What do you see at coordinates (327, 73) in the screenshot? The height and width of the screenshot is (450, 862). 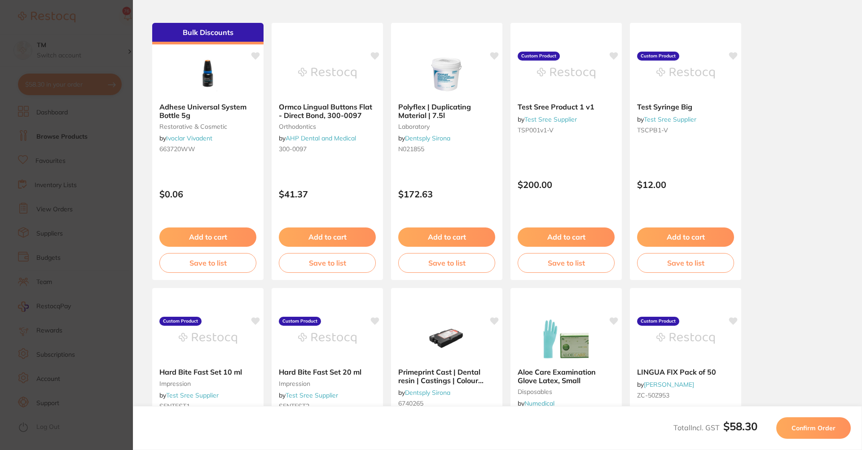 I see `img: Ormco Lingual Buttons Flat - Direct Bond, 300-0097` at bounding box center [327, 73].